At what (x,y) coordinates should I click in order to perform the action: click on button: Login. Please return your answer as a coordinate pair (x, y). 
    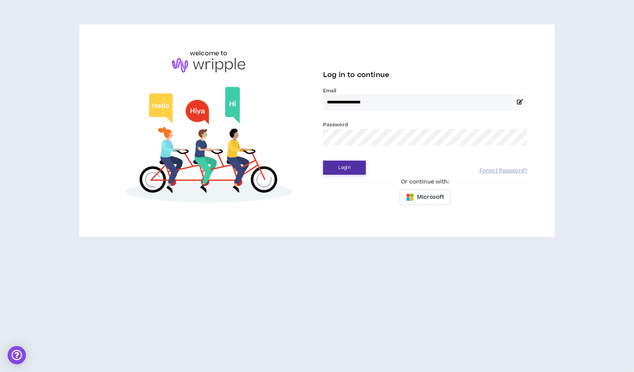
    Looking at the image, I should click on (345, 168).